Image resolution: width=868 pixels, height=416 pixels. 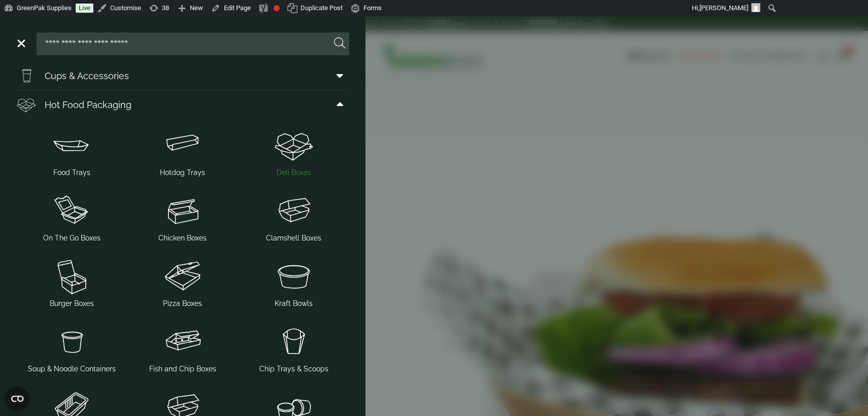 I want to click on a: Soup & Noodle Containers, so click(x=72, y=347).